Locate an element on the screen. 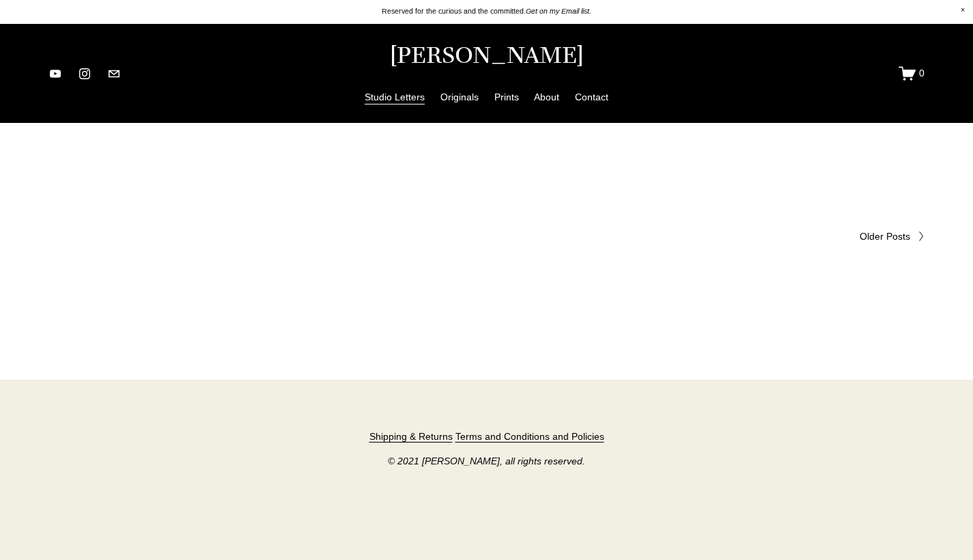 The width and height of the screenshot is (973, 560). a: jennifermariekeller@gmail.com is located at coordinates (114, 74).